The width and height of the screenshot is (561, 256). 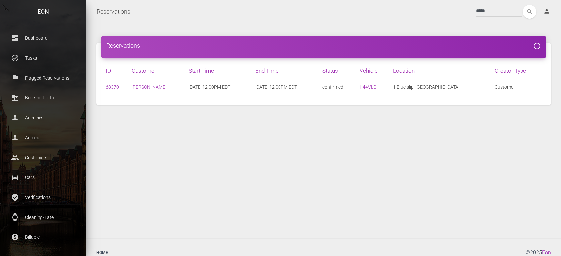 What do you see at coordinates (43, 238) in the screenshot?
I see `a: paid Billable` at bounding box center [43, 238].